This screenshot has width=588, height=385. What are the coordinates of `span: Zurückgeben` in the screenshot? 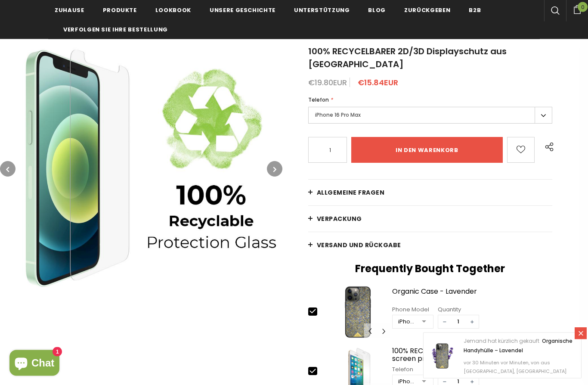 It's located at (427, 10).